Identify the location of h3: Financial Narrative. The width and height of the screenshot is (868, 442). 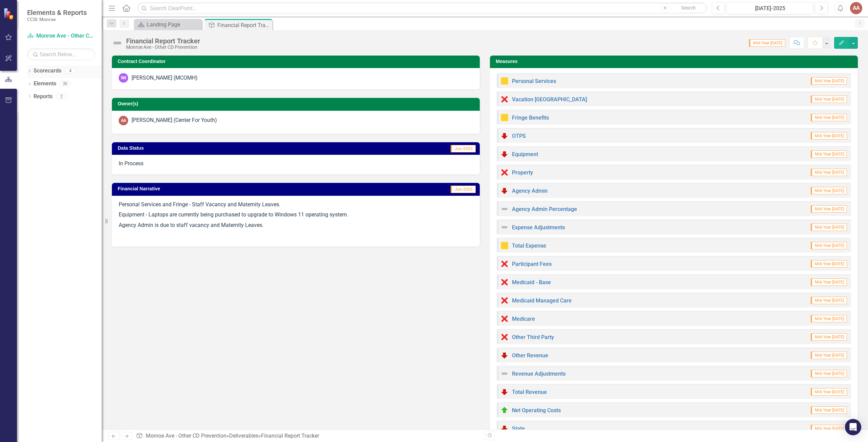
(229, 189).